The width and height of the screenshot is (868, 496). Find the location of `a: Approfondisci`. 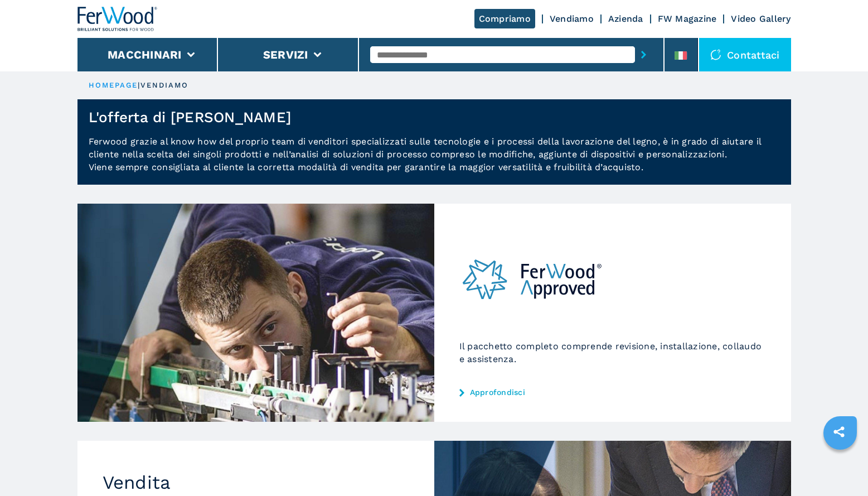

a: Approfondisci is located at coordinates (613, 392).